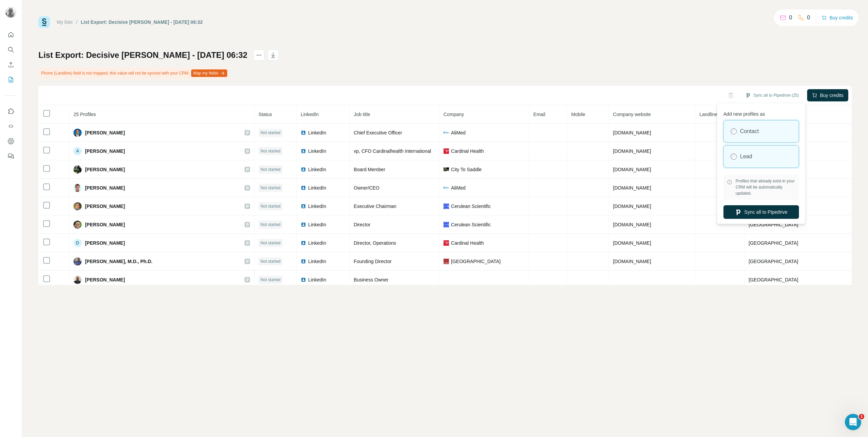 This screenshot has height=437, width=868. I want to click on button: Use Surfe on LinkedIn, so click(11, 111).